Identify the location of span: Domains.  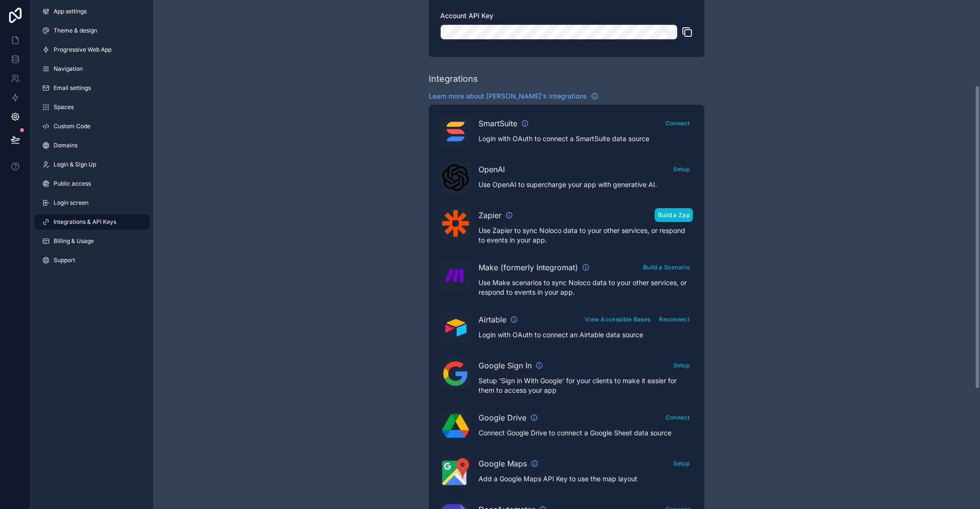
(65, 145).